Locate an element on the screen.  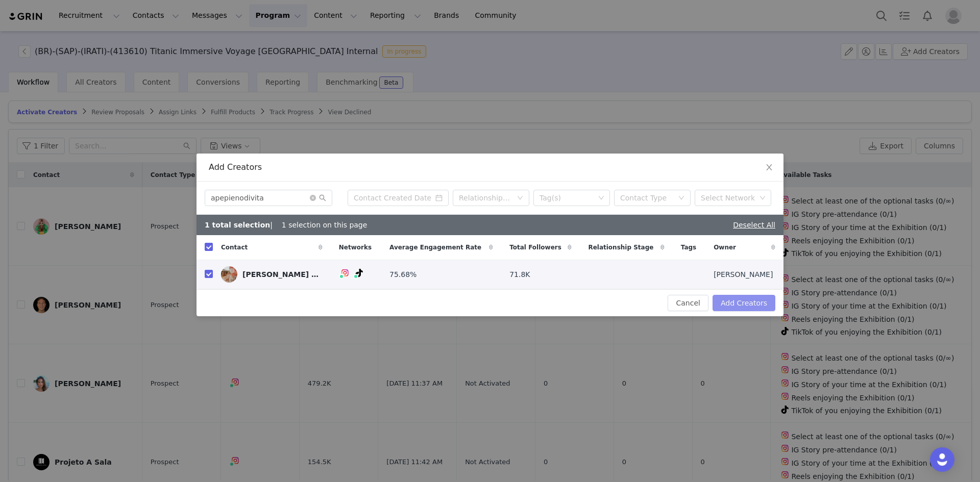
div: Add Creators is located at coordinates (490, 167).